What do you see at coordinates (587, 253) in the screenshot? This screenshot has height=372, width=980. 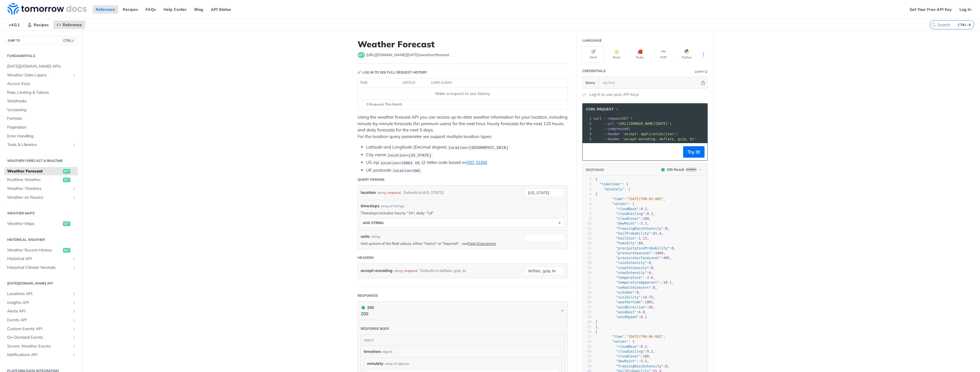 I see `div: 16` at bounding box center [587, 253].